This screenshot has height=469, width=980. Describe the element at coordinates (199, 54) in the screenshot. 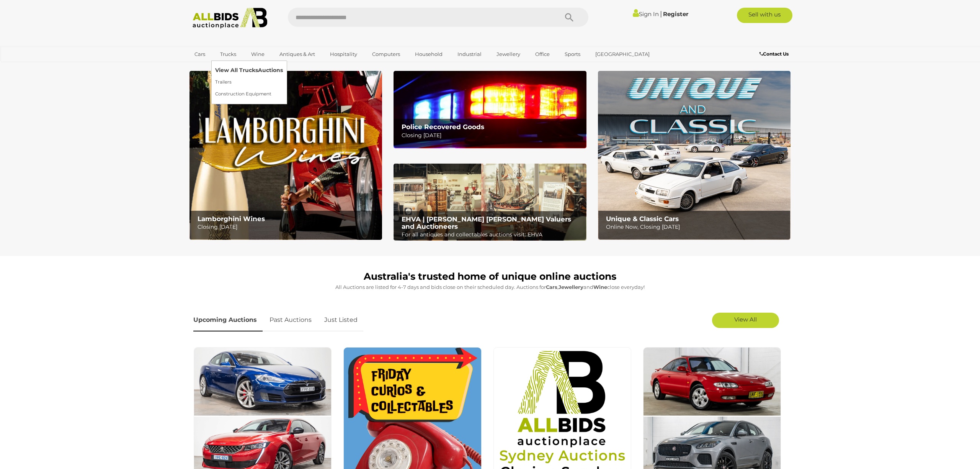

I see `a: Cars` at that location.